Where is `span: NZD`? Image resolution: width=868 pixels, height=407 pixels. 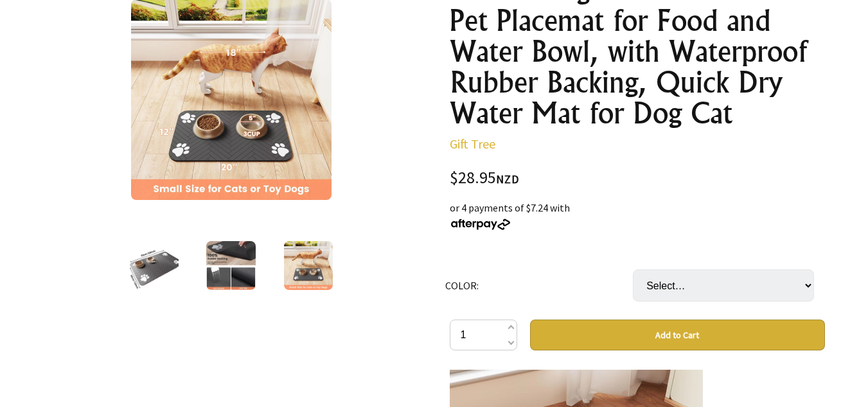 span: NZD is located at coordinates (508, 179).